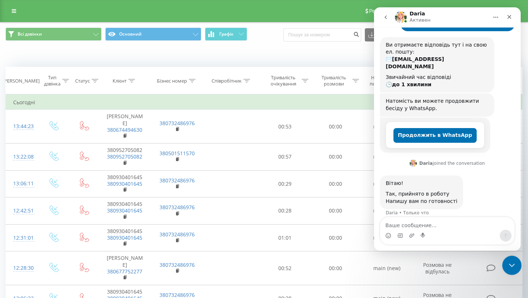  Describe the element at coordinates (385, 35) in the screenshot. I see `button: Експорт` at that location.